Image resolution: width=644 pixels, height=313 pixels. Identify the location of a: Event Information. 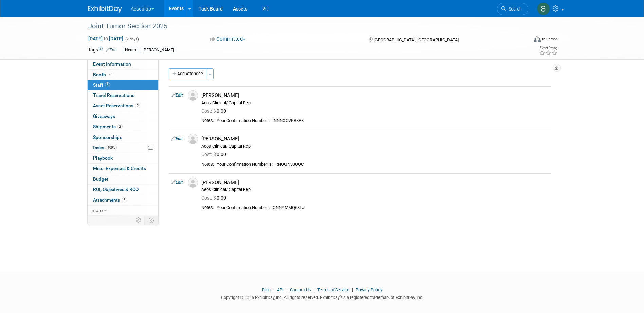
(123, 64).